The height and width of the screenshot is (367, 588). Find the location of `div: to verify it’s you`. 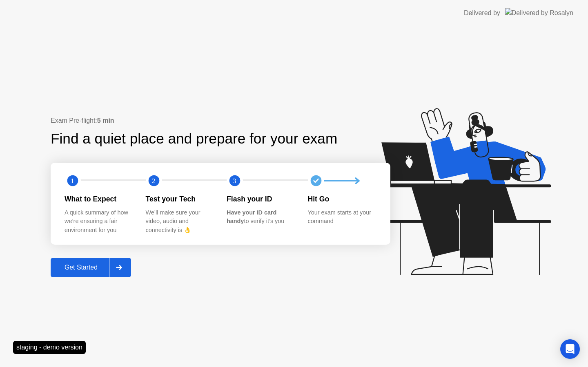

div: to verify it’s you is located at coordinates (261, 217).